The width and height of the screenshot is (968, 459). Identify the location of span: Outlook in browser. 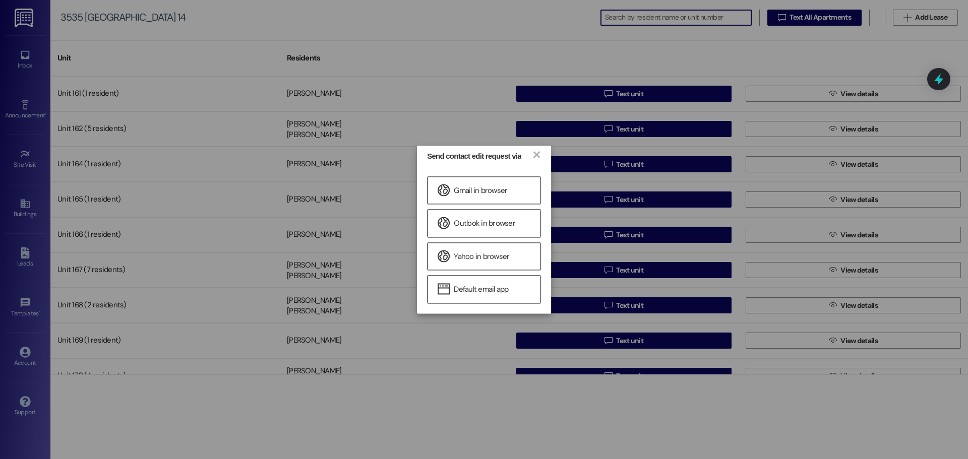
(484, 224).